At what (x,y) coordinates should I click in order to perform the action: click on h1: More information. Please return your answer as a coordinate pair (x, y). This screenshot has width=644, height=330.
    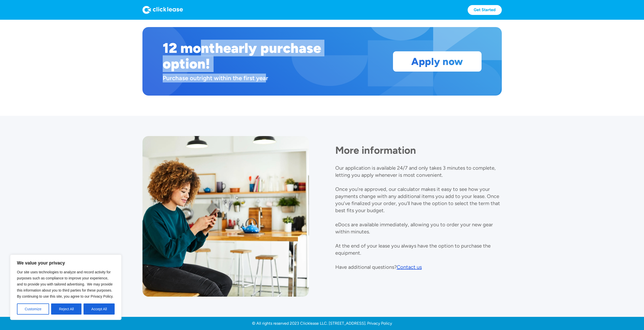
    Looking at the image, I should click on (419, 150).